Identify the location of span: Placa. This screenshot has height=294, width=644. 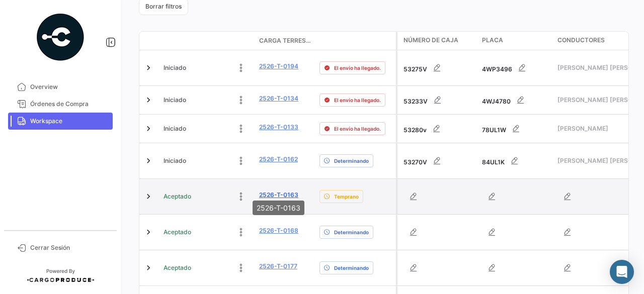
(493, 40).